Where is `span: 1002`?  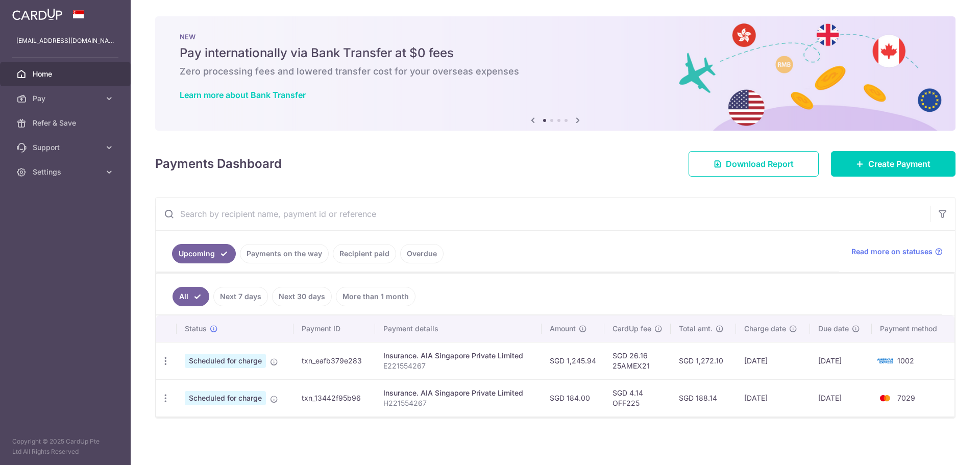
span: 1002 is located at coordinates (905, 360).